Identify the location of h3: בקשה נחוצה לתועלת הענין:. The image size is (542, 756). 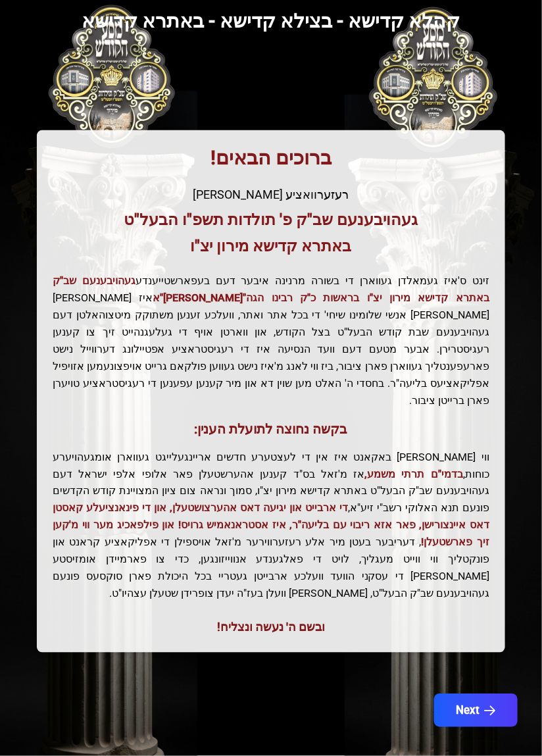
(271, 429).